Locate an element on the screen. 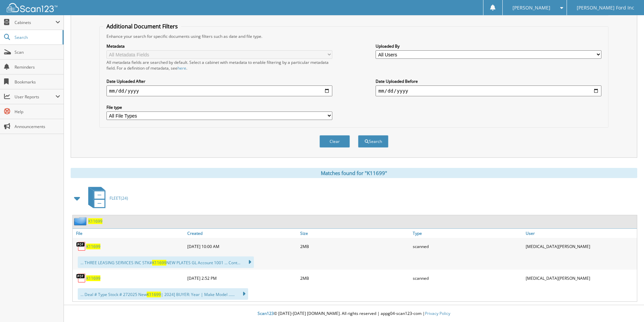  span: Help is located at coordinates (37, 112).